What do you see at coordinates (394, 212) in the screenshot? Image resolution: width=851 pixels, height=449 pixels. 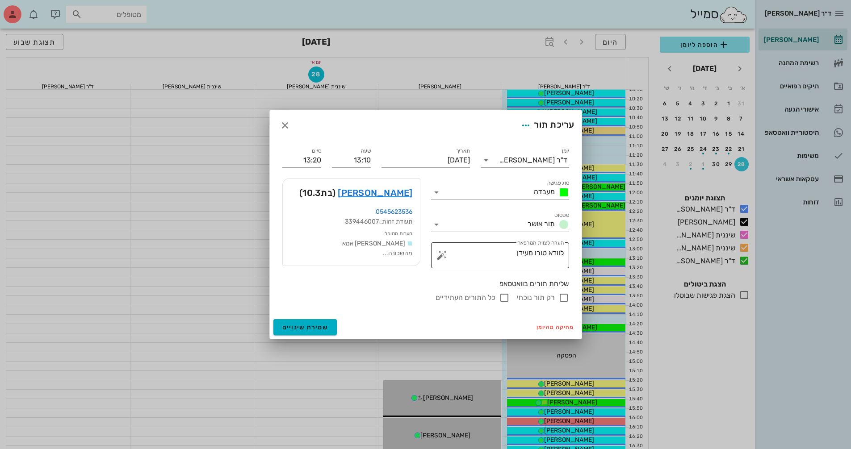 I see `a: 0545623536` at bounding box center [394, 212].